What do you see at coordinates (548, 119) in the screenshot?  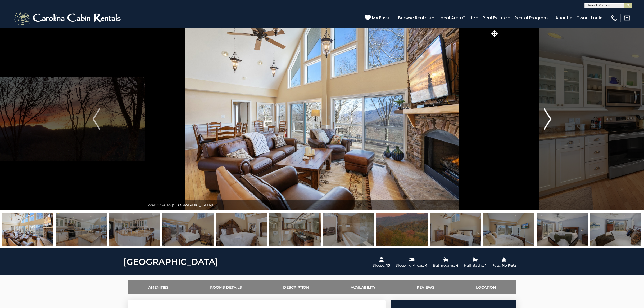 I see `button: Next` at bounding box center [548, 119].